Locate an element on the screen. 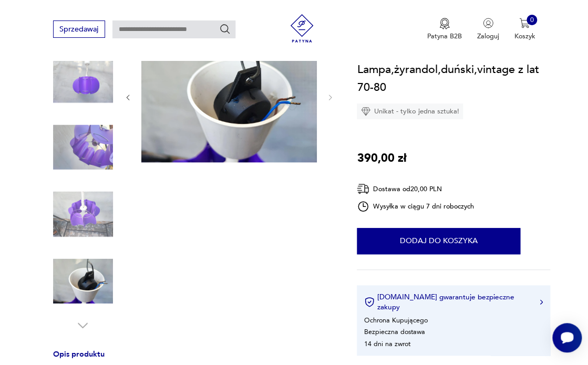  p: Zaloguj is located at coordinates (488, 36).